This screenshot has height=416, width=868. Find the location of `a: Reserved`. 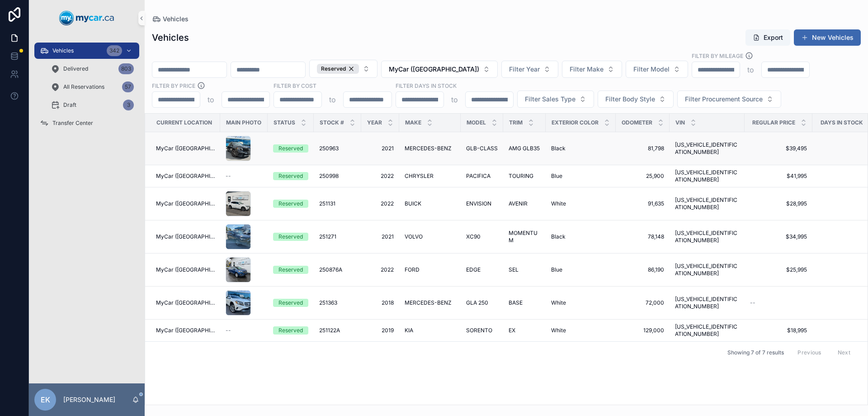

a: Reserved is located at coordinates (291, 303).